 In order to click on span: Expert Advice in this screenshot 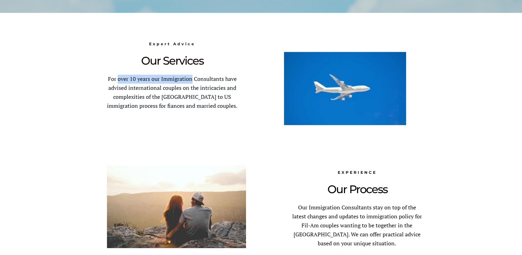, I will do `click(172, 44)`.